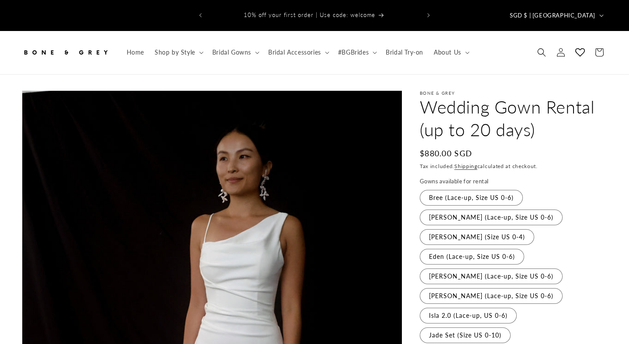 This screenshot has width=629, height=344. I want to click on summary: Search, so click(541, 52).